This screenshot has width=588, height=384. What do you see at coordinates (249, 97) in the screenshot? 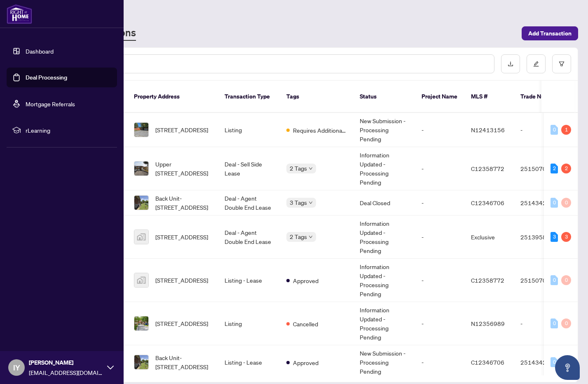
I see `th: Transaction Type` at bounding box center [249, 97].